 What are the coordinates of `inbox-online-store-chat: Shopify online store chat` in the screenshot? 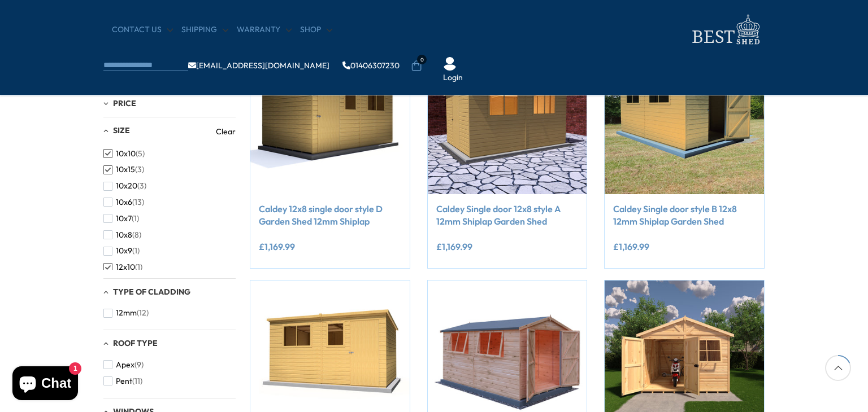 It's located at (45, 384).